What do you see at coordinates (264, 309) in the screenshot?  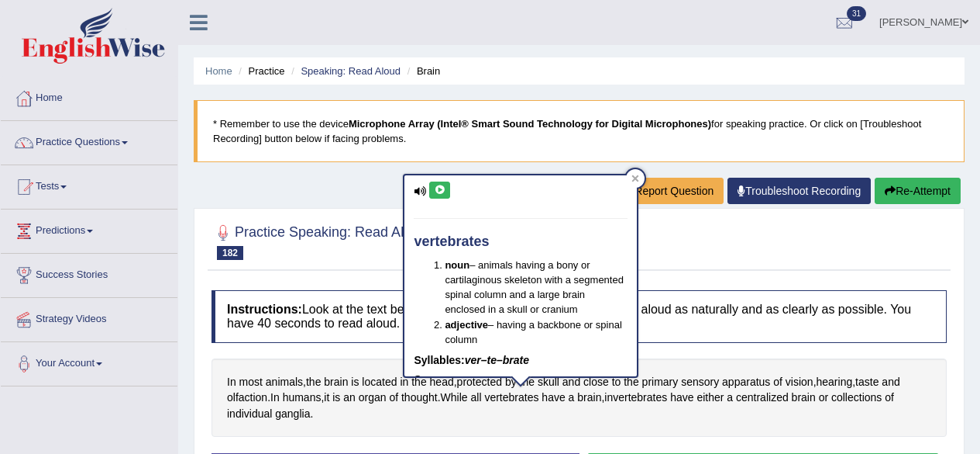 I see `b: Instructions:` at bounding box center [264, 309].